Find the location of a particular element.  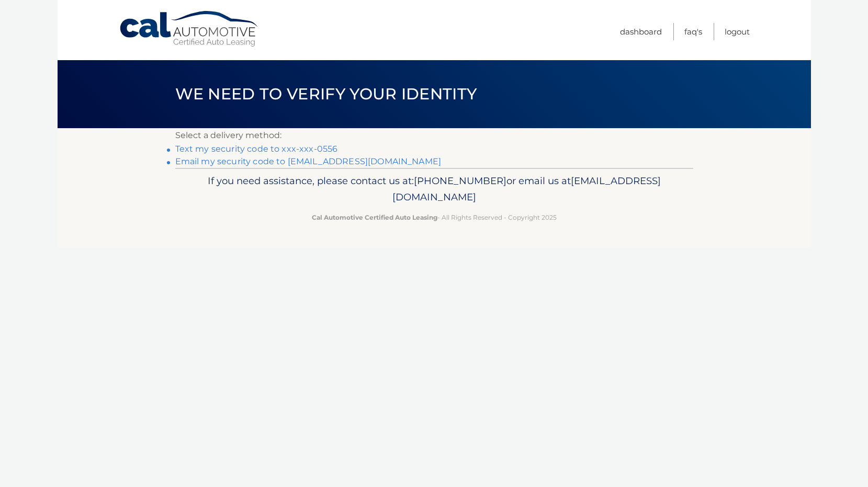

p: - All Rights Reserved - Copyright 2025 is located at coordinates (434, 217).